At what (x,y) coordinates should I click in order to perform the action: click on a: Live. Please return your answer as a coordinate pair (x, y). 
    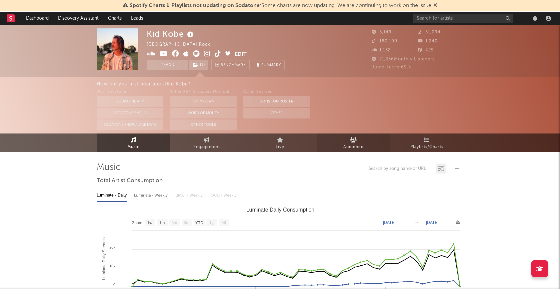
    Looking at the image, I should click on (280, 142).